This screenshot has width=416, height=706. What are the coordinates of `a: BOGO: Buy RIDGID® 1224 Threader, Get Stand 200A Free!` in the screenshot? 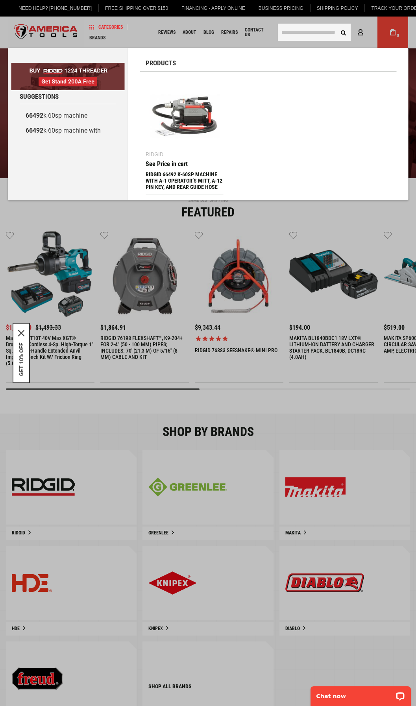 It's located at (68, 66).